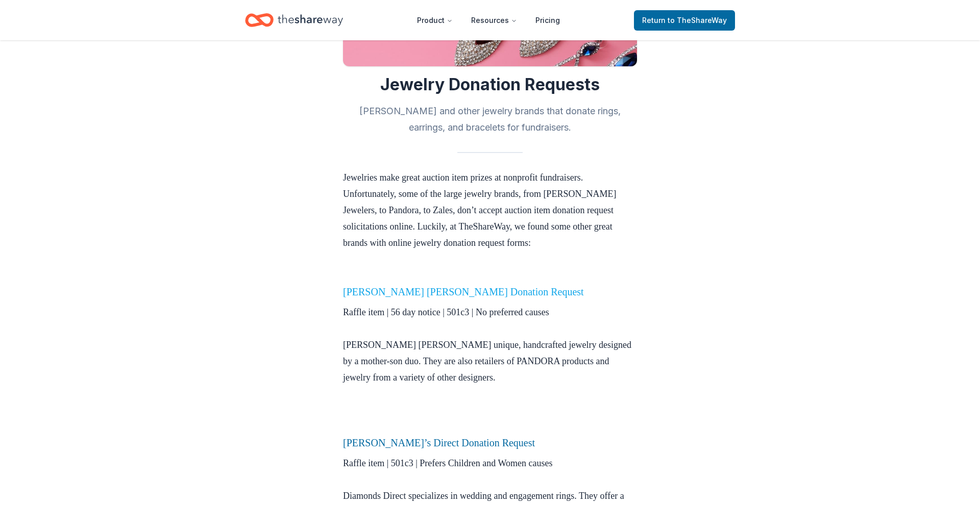 The height and width of the screenshot is (506, 980). What do you see at coordinates (434, 21) in the screenshot?
I see `button: Product` at bounding box center [434, 21].